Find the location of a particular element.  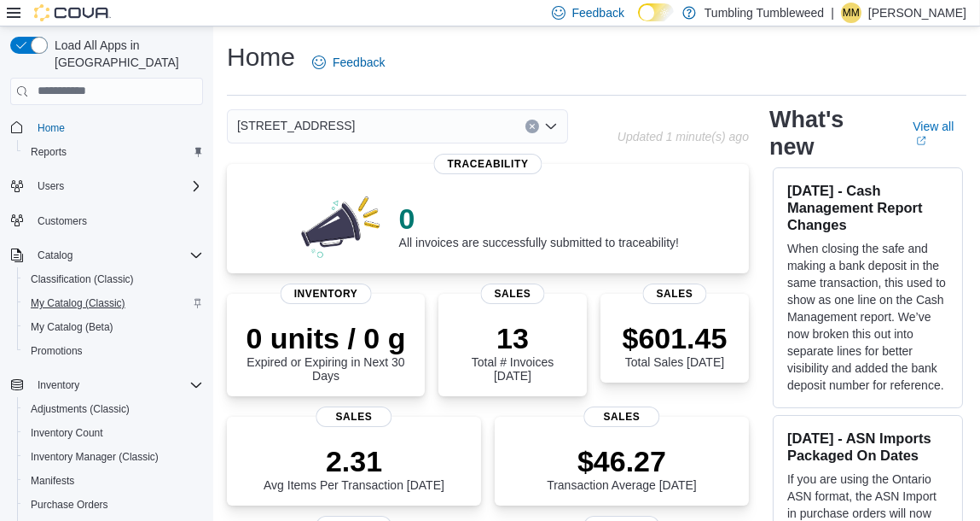

a: Promotions is located at coordinates (57, 351).